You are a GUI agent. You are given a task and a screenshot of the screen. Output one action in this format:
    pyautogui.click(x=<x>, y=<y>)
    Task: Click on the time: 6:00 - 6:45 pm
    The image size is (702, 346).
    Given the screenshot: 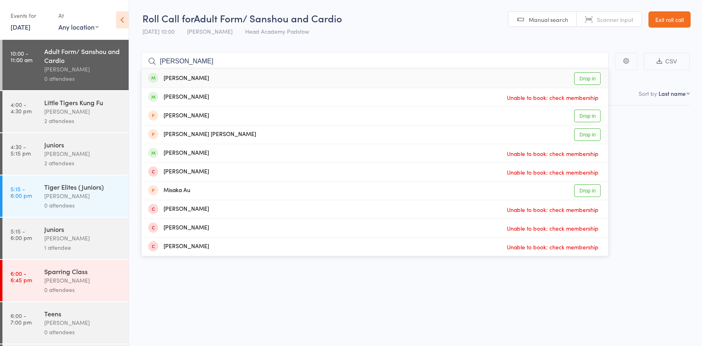 What is the action you would take?
    pyautogui.click(x=21, y=276)
    